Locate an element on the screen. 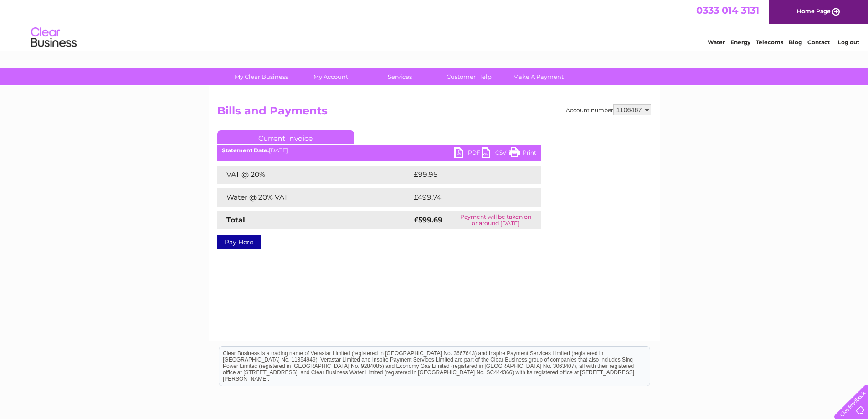  a: CSV is located at coordinates (495, 154).